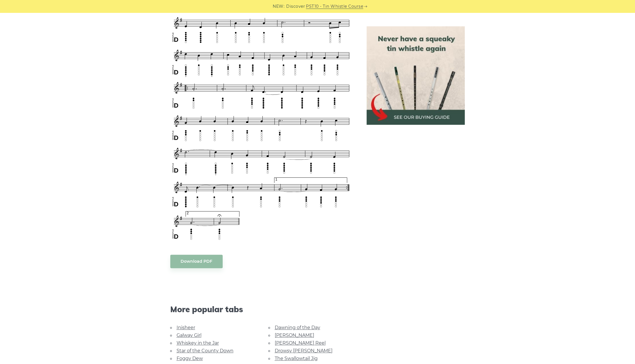 The height and width of the screenshot is (364, 635). What do you see at coordinates (296, 6) in the screenshot?
I see `span: Discover` at bounding box center [296, 6].